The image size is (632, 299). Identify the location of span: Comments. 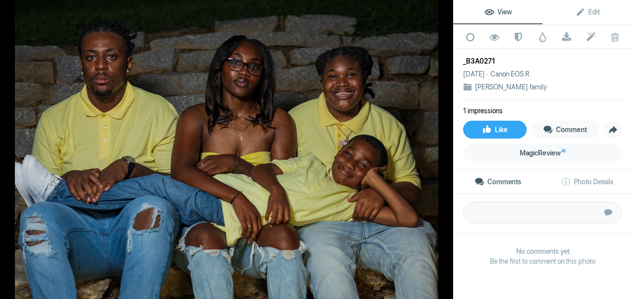
(498, 182).